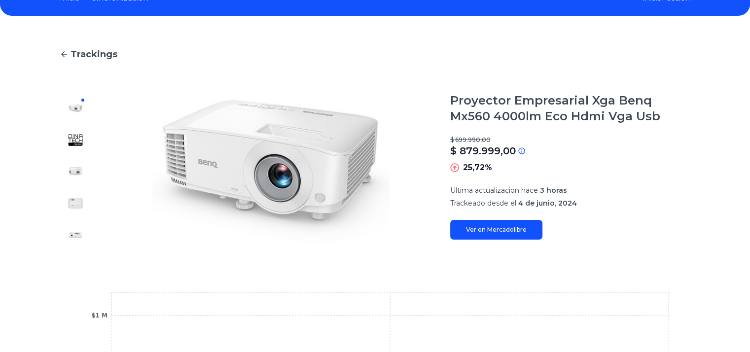 The height and width of the screenshot is (352, 750). What do you see at coordinates (571, 140) in the screenshot?
I see `p: $ 699.990,00` at bounding box center [571, 140].